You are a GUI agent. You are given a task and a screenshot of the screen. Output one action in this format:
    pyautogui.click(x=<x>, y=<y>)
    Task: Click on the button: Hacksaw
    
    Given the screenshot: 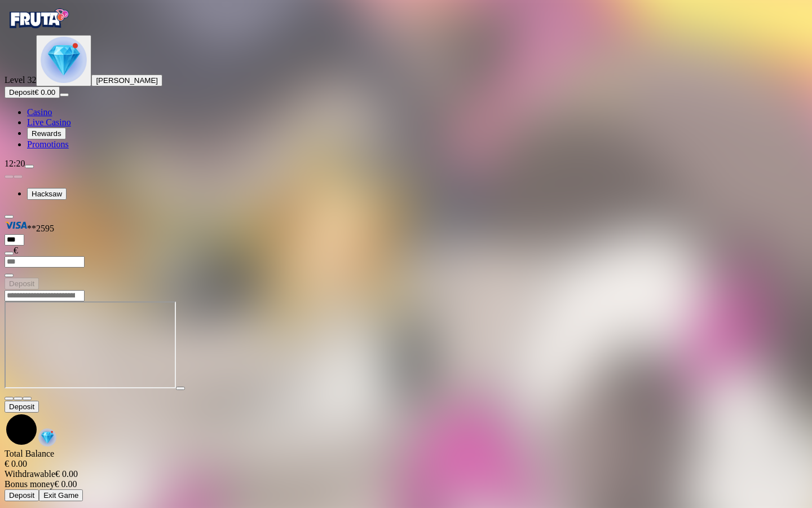 What is the action you would take?
    pyautogui.click(x=47, y=194)
    